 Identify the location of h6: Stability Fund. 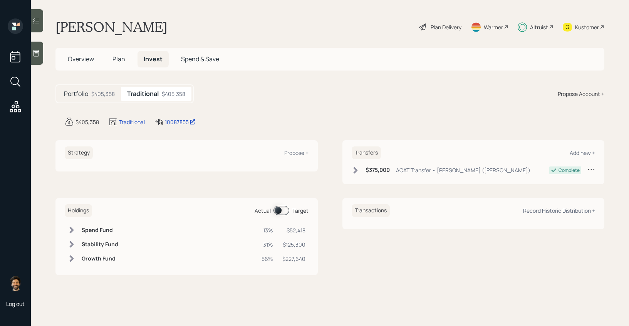
(100, 244).